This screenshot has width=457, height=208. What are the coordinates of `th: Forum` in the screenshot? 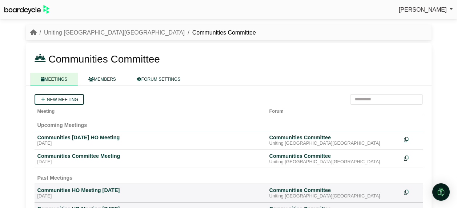 It's located at (334, 110).